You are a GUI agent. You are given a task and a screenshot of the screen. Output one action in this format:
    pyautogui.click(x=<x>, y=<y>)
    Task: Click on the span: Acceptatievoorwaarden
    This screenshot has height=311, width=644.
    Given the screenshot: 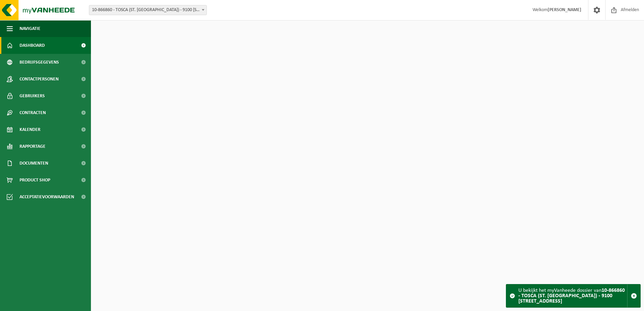 What is the action you would take?
    pyautogui.click(x=47, y=197)
    